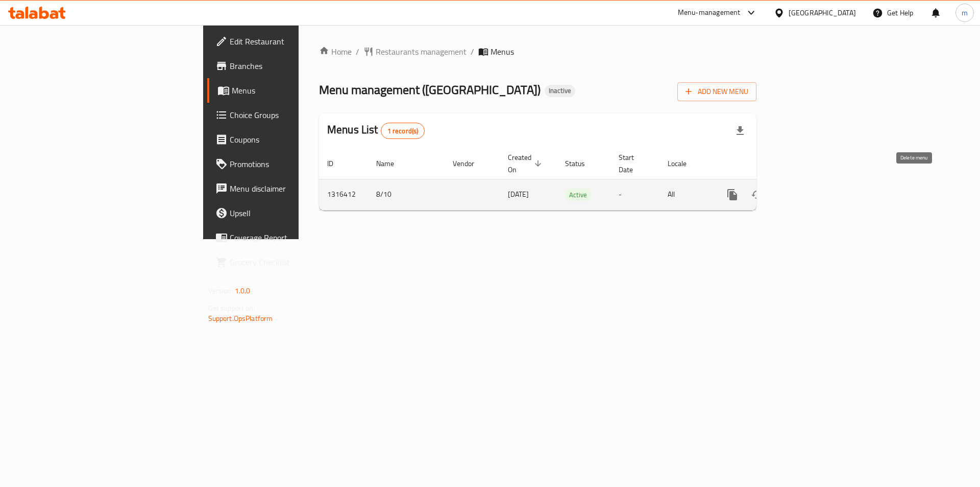 Image resolution: width=980 pixels, height=487 pixels. I want to click on button: Change Status, so click(757, 194).